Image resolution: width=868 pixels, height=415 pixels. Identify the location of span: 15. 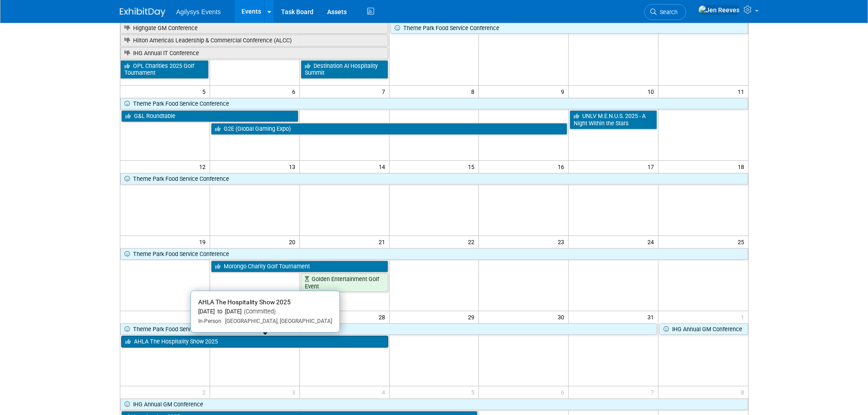
(473, 166).